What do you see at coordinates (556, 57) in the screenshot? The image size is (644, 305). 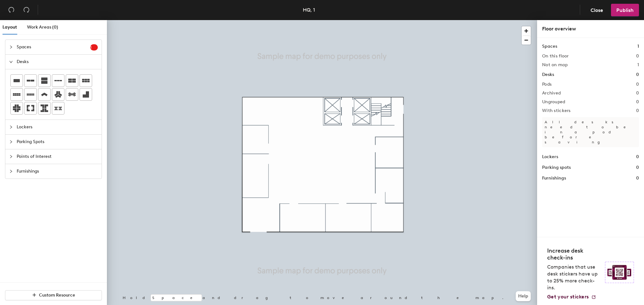 I see `h2: On this floor` at bounding box center [556, 57].